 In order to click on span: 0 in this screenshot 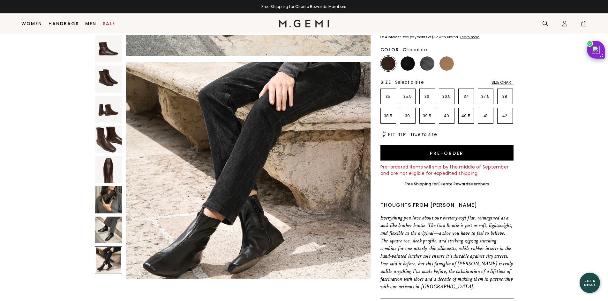, I will do `click(583, 25)`.